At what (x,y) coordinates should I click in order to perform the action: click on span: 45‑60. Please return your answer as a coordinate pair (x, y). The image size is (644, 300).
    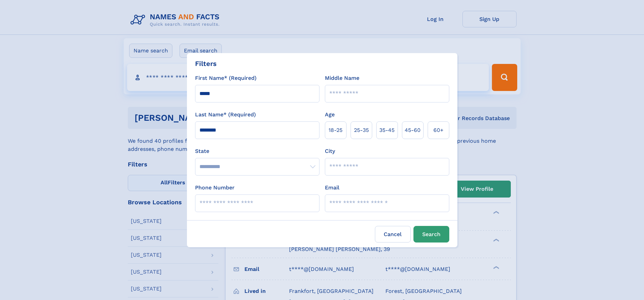
    Looking at the image, I should click on (413, 130).